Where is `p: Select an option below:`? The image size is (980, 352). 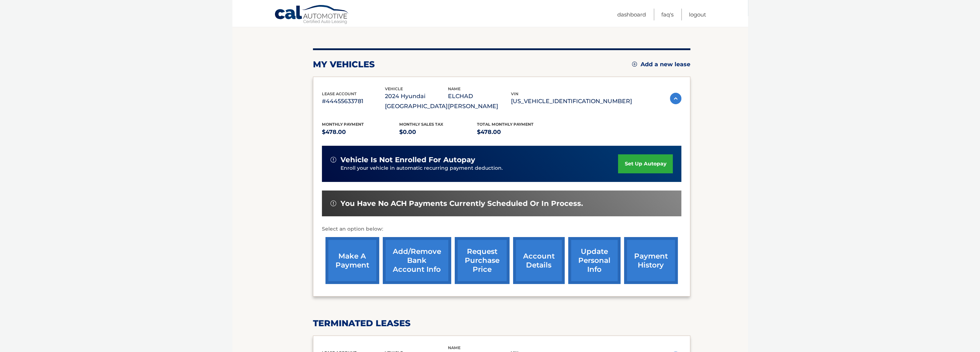 p: Select an option below: is located at coordinates (502, 229).